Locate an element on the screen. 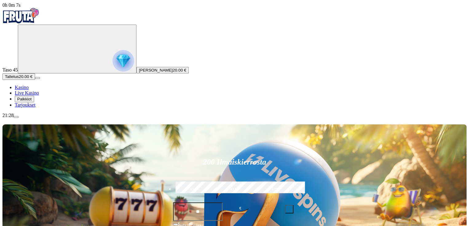 This screenshot has height=226, width=469. a: Tarjoukset is located at coordinates (25, 105).